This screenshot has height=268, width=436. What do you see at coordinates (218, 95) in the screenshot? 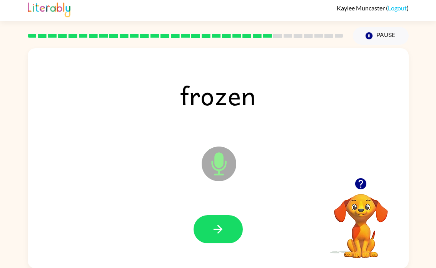
I see `span: frozen` at bounding box center [218, 95].